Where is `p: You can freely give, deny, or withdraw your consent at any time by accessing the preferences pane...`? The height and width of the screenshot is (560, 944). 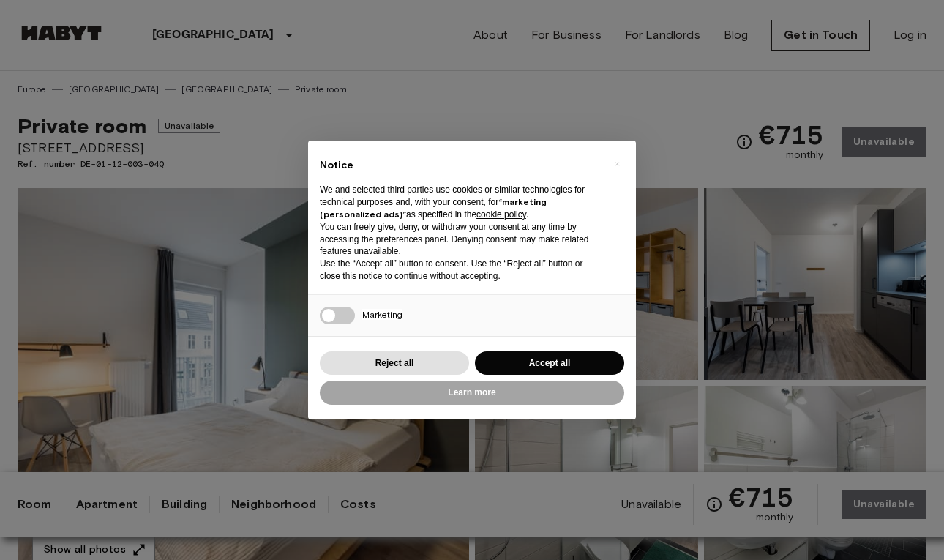
p: You can freely give, deny, or withdraw your consent at any time by accessing the preferences pane... is located at coordinates (460, 240).